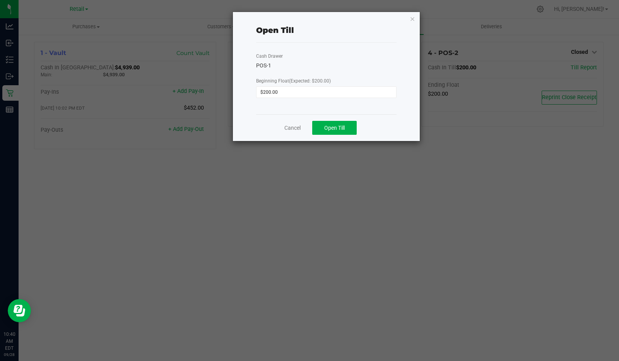 The width and height of the screenshot is (619, 361). I want to click on span: Open Till, so click(334, 128).